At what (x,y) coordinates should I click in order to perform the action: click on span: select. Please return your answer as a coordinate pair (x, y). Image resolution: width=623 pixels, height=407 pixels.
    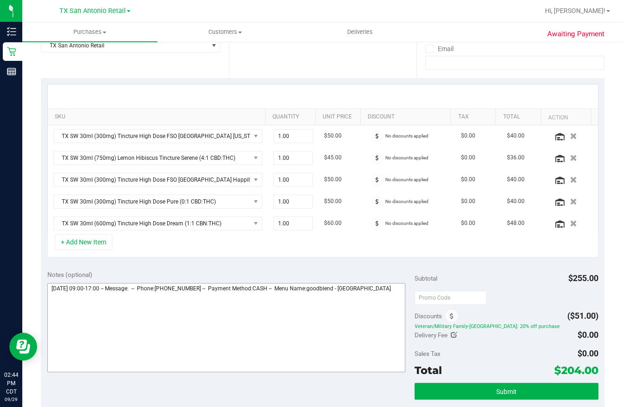
    Looking at the image, I should click on (214, 46).